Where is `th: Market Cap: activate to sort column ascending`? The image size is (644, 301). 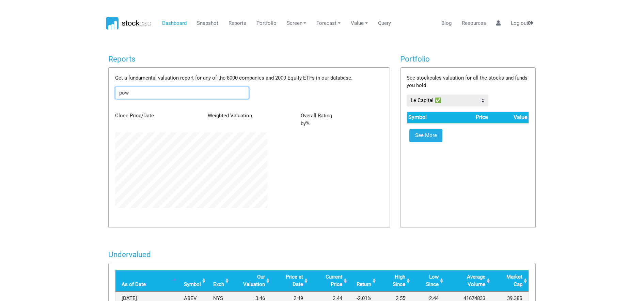
th: Market Cap: activate to sort column ascending is located at coordinates (510, 281).